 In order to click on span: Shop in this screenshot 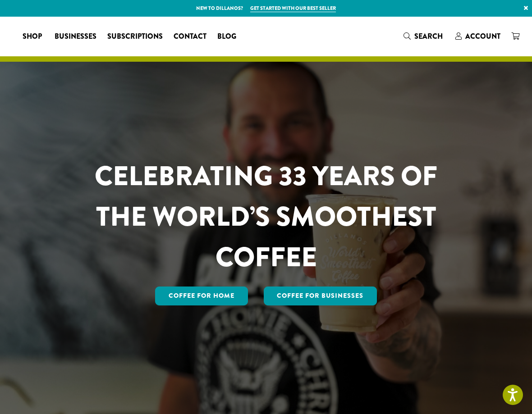, I will do `click(32, 36)`.